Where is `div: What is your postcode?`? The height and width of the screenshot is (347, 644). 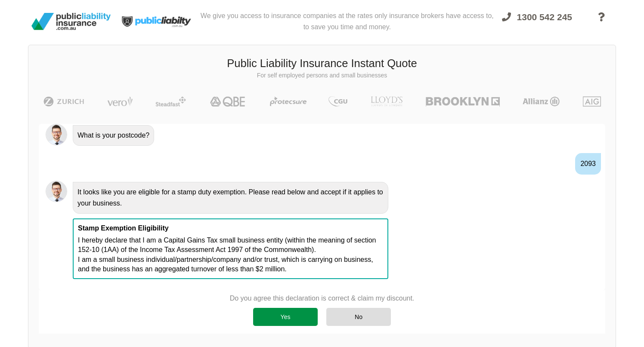
div: What is your postcode? is located at coordinates (113, 135).